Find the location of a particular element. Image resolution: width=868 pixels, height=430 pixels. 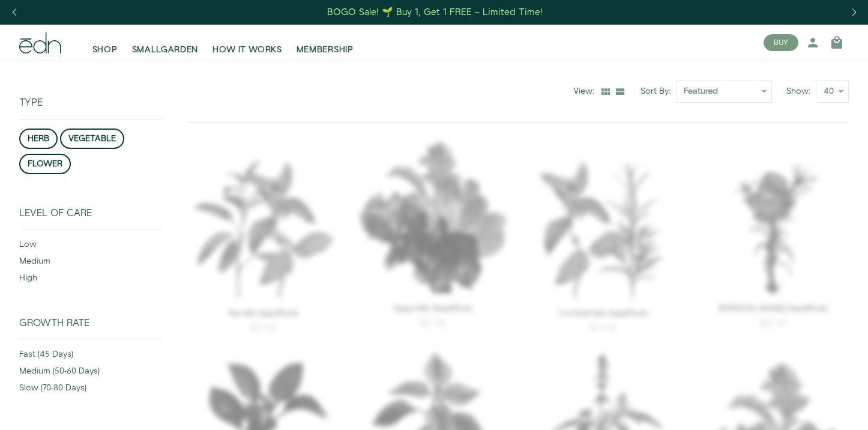

div: fast (45 days) is located at coordinates (91, 357).